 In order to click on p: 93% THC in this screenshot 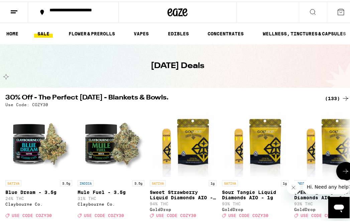, I will do `click(255, 202)`.